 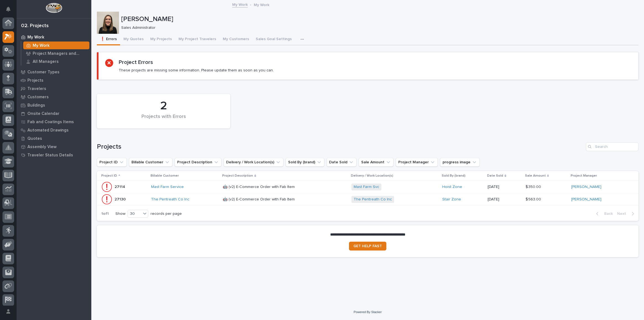 What do you see at coordinates (417, 162) in the screenshot?
I see `button: Project Manager` at bounding box center [417, 162].